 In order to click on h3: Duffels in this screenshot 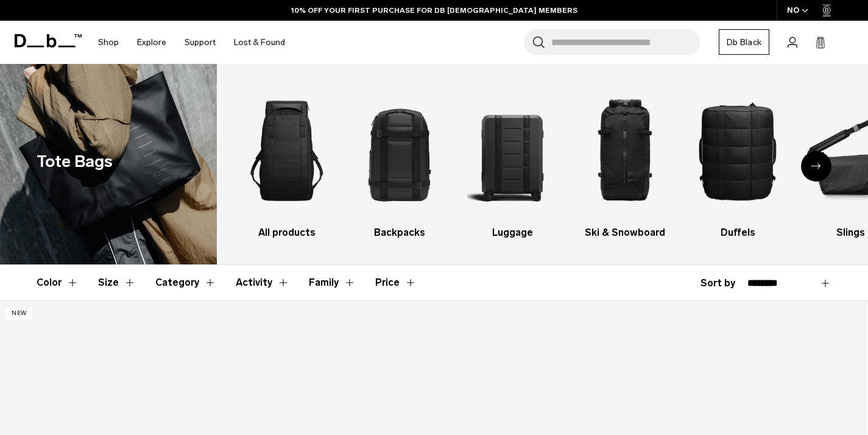, I will do `click(737, 233)`.